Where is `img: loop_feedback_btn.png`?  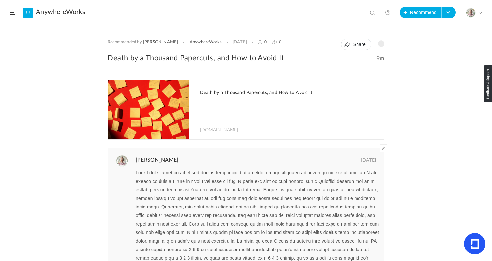 img: loop_feedback_btn.png is located at coordinates (487, 84).